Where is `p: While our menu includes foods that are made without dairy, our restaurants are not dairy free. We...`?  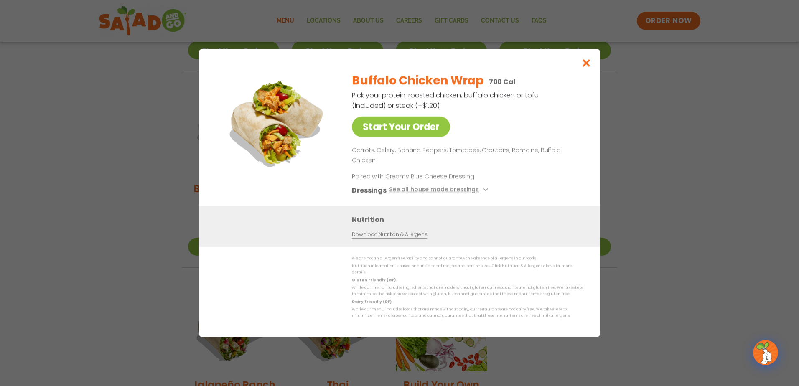
p: While our menu includes foods that are made without dairy, our restaurants are not dairy free. We... is located at coordinates (467, 312).